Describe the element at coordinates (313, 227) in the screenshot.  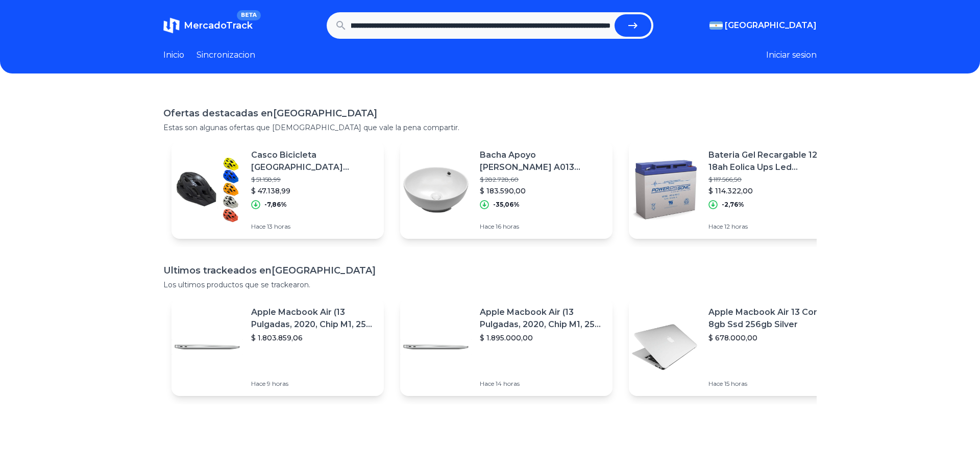
I see `p: Hace 13 horas` at that location.